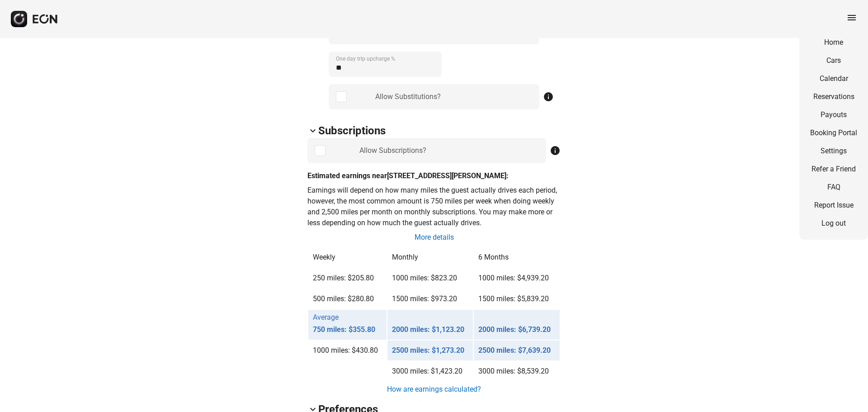 The image size is (868, 412). What do you see at coordinates (430, 371) in the screenshot?
I see `td: 3000 miles: $1,423.20` at bounding box center [430, 371].